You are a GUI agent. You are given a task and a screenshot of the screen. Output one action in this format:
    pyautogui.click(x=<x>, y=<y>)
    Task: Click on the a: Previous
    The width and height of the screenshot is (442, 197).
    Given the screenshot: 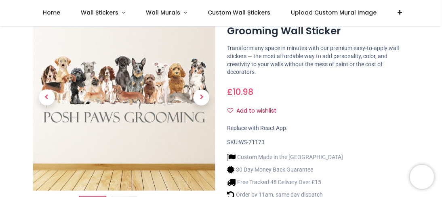 What is the action you would take?
    pyautogui.click(x=47, y=97)
    